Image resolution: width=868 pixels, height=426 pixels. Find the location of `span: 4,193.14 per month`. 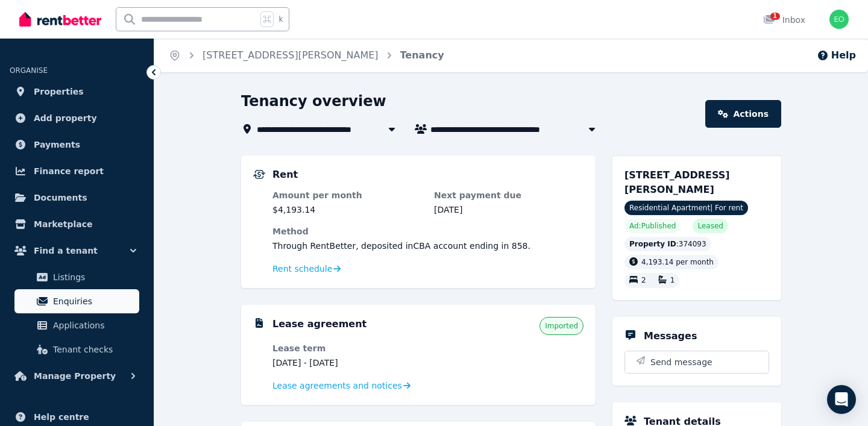

span: 4,193.14 per month is located at coordinates (678, 262).